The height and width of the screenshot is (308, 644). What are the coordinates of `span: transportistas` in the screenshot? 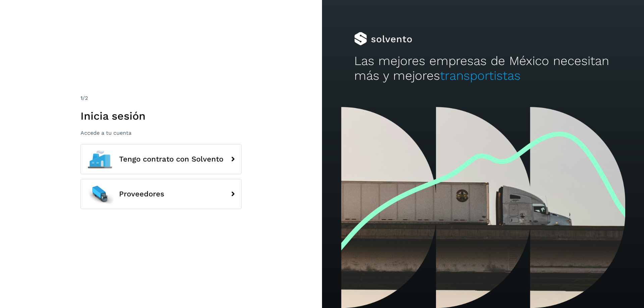 It's located at (480, 75).